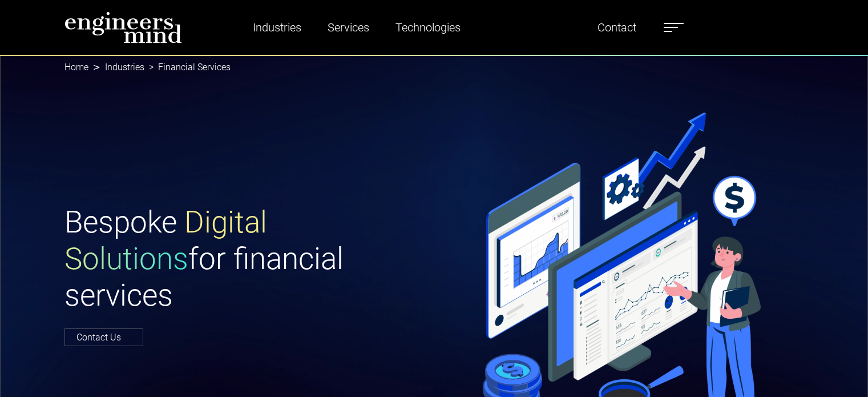 This screenshot has width=868, height=397. Describe the element at coordinates (187, 67) in the screenshot. I see `li: Financial Services` at that location.